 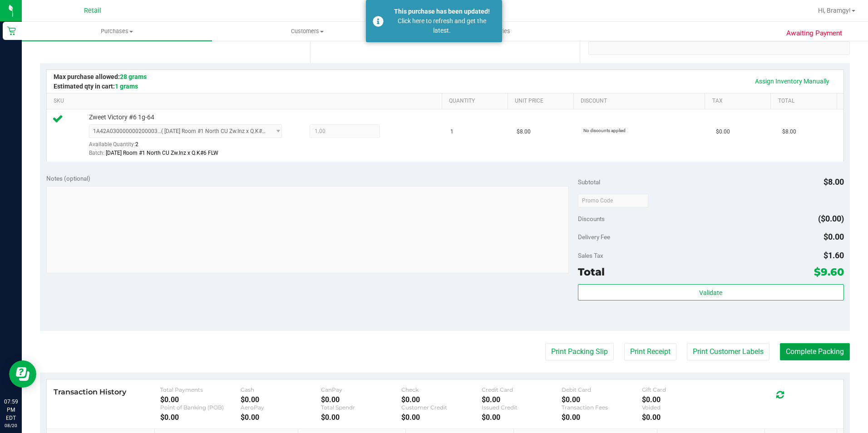 What do you see at coordinates (522, 407) in the screenshot?
I see `div: Issued Credit` at bounding box center [522, 407].